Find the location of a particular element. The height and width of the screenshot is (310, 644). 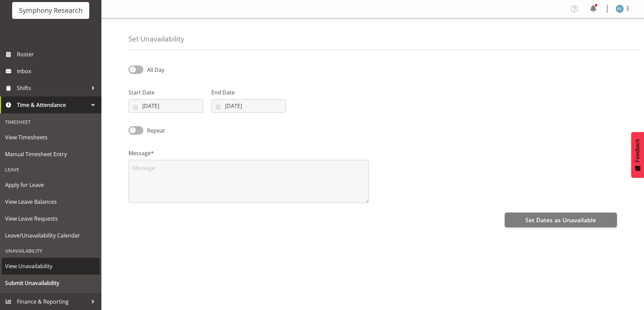

span: View Leave Requests is located at coordinates (51, 219).